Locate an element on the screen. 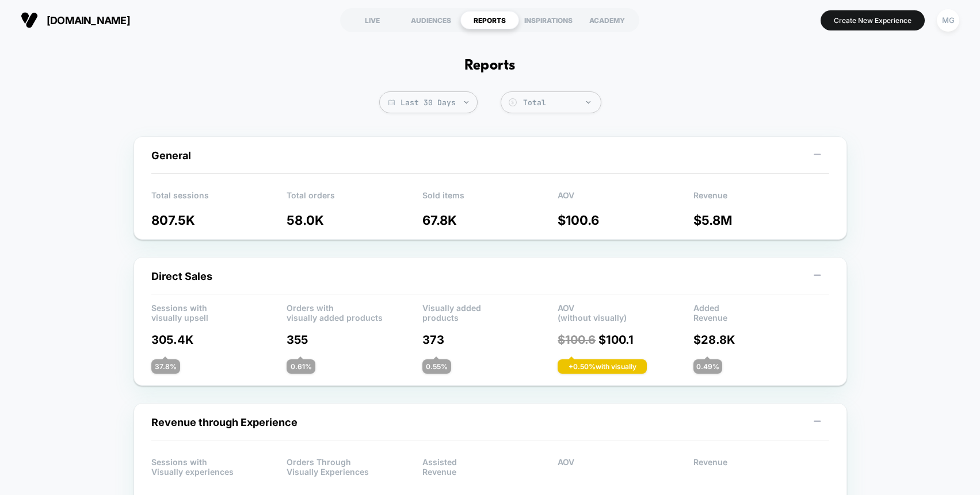 The image size is (980, 495). p: 373 is located at coordinates (490, 340).